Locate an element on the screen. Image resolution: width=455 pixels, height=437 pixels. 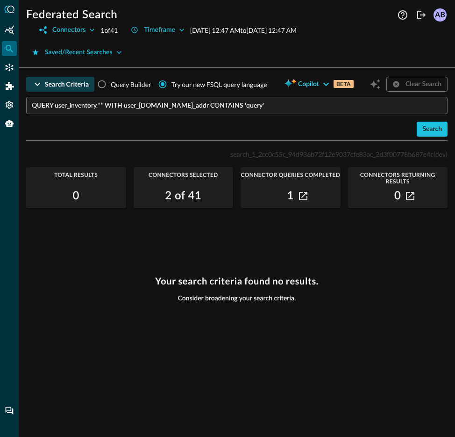
div: Federated Search is located at coordinates (9, 49).